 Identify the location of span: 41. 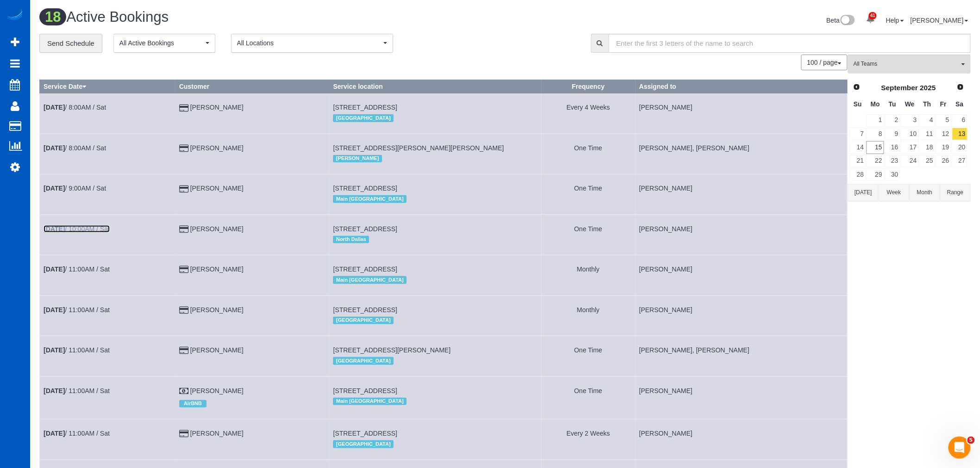
(872, 16).